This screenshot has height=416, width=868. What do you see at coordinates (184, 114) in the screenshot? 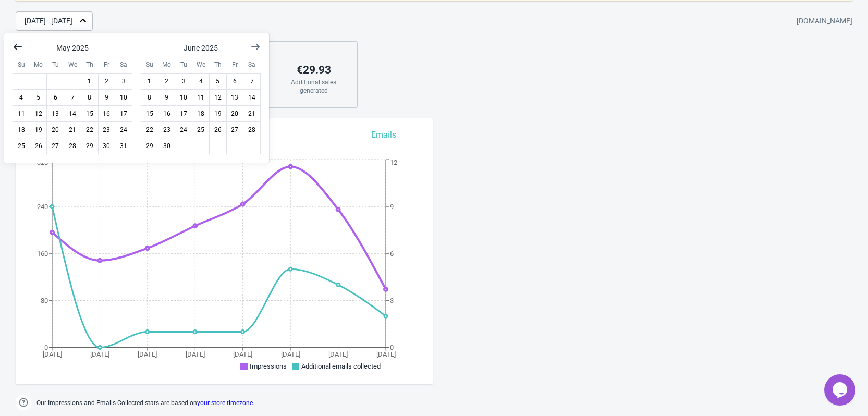
I see `button: June 17 2025` at bounding box center [184, 114].